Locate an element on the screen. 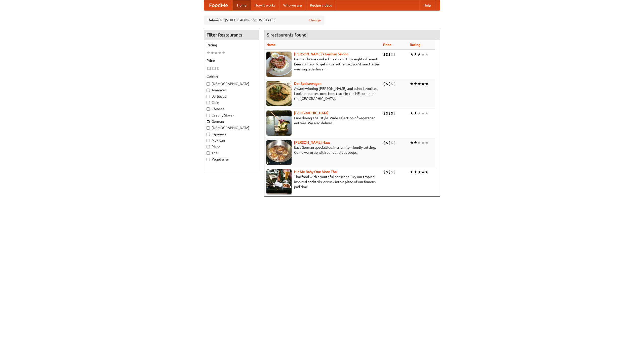 The image size is (644, 356). a: How it works is located at coordinates (265, 5).